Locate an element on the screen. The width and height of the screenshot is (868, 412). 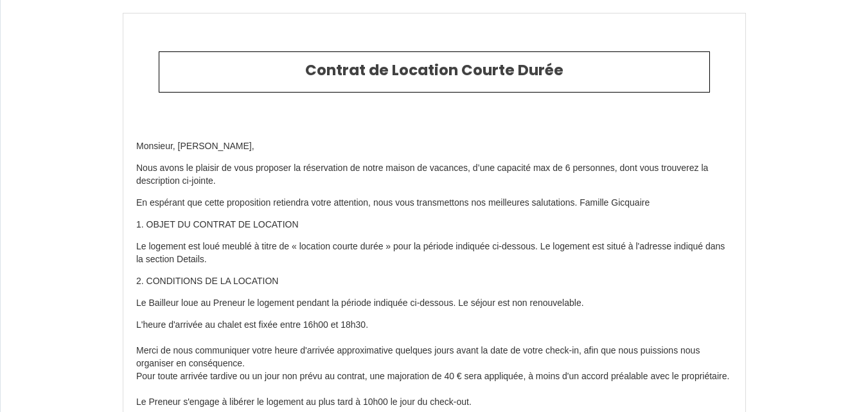
p: L'heure d'arrivée au chalet est fixée entre 16h00 et 18h30. Merci de nous communiquer votre heure... is located at coordinates (434, 364).